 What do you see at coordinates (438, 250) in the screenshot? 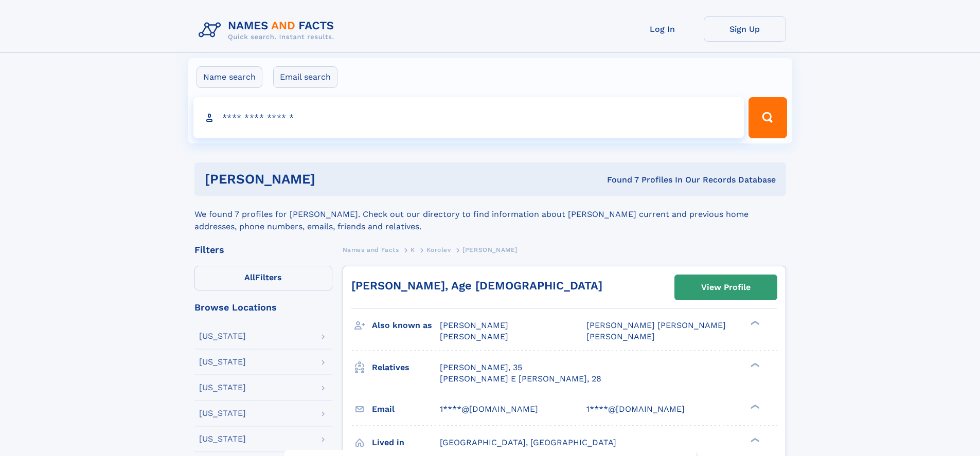
I see `span: Korolev` at bounding box center [438, 250].